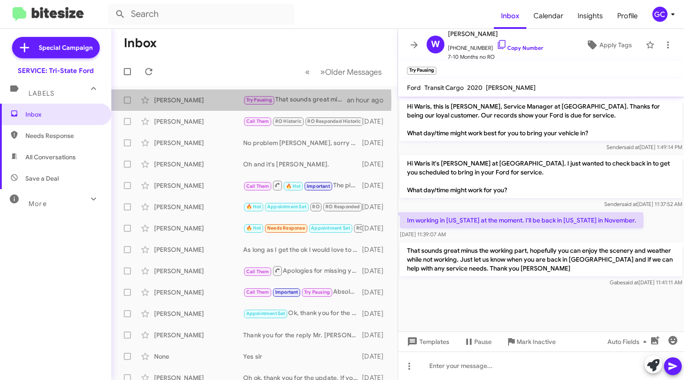  What do you see at coordinates (629, 342) in the screenshot?
I see `span: Auto Fields` at bounding box center [629, 342].